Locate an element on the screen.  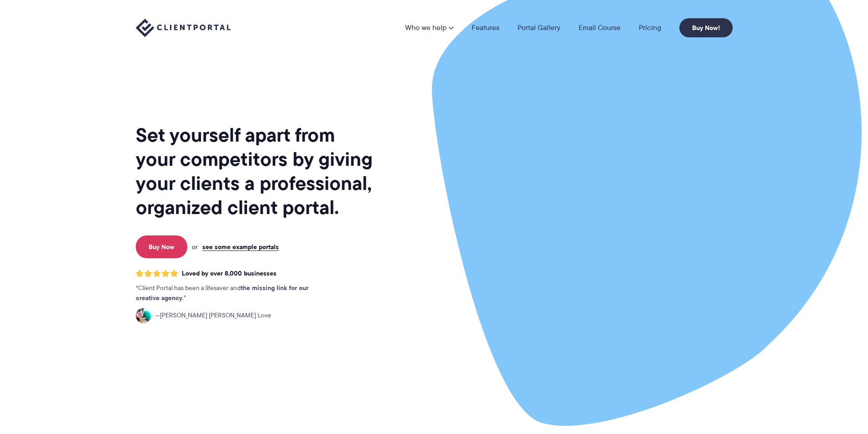
a: see some example portals is located at coordinates (240, 247).